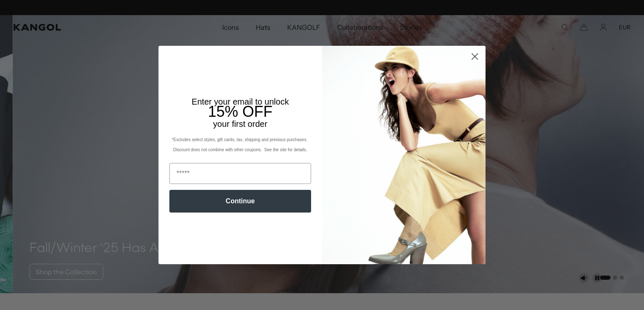  Describe the element at coordinates (241, 201) in the screenshot. I see `button: Continue` at that location.